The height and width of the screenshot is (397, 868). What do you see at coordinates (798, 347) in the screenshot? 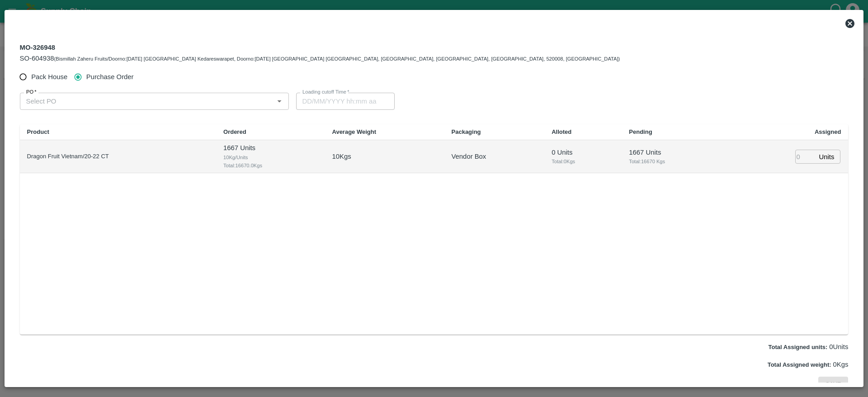
I see `label: Total Assigned units:` at bounding box center [798, 347].